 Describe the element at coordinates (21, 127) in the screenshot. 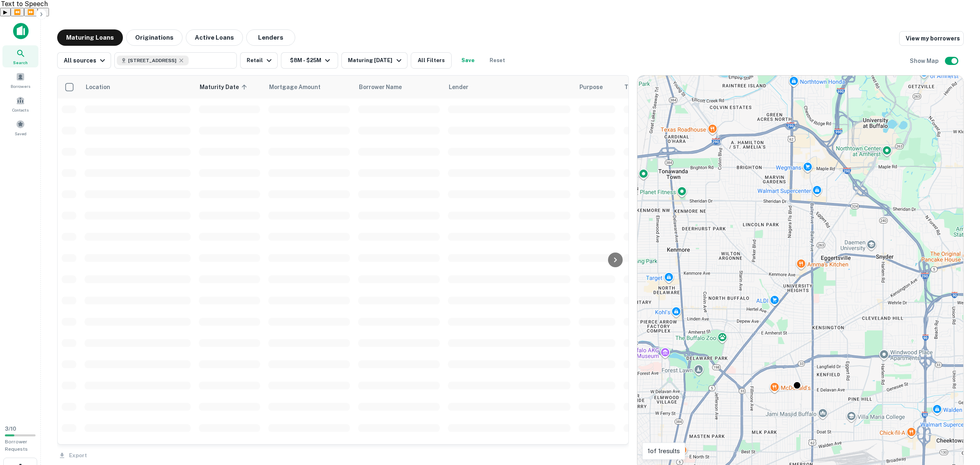

I see `div: Saved` at that location.